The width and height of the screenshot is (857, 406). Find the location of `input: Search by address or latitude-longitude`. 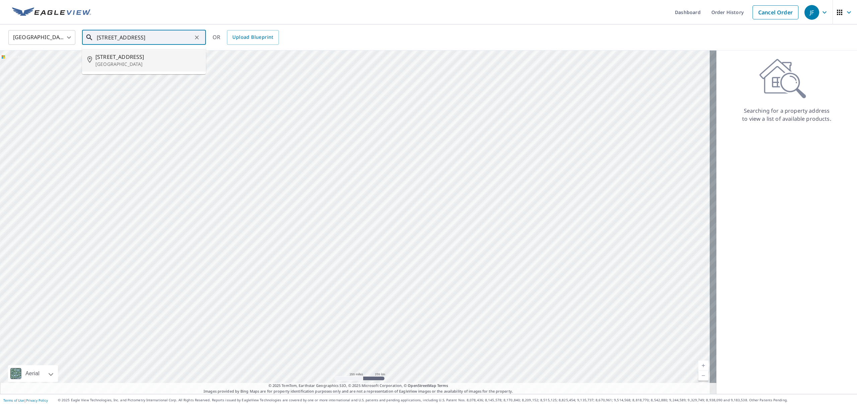

input: Search by address or latitude-longitude is located at coordinates (144, 37).